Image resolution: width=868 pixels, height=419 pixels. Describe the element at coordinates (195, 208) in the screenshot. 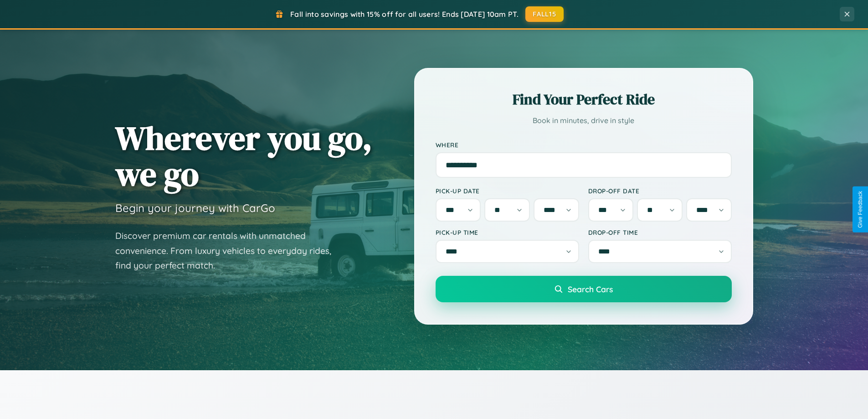

I see `h3: Begin your journey with CarGo` at that location.